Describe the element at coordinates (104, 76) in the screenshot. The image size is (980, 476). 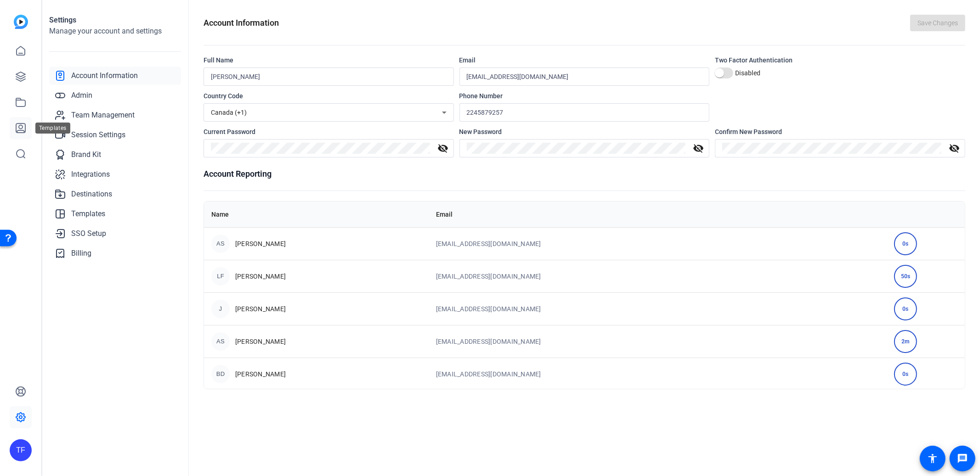
I see `span: Account Information` at that location.